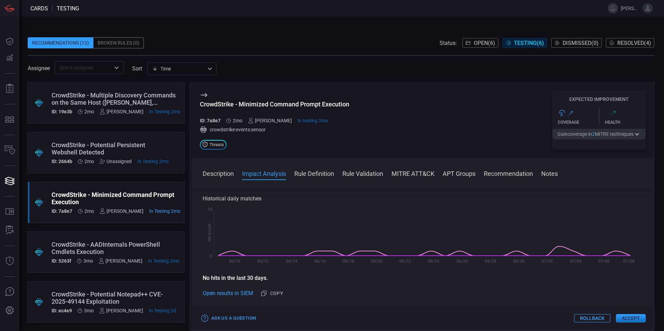  What do you see at coordinates (508, 173) in the screenshot?
I see `button: Recommendation` at bounding box center [508, 173].